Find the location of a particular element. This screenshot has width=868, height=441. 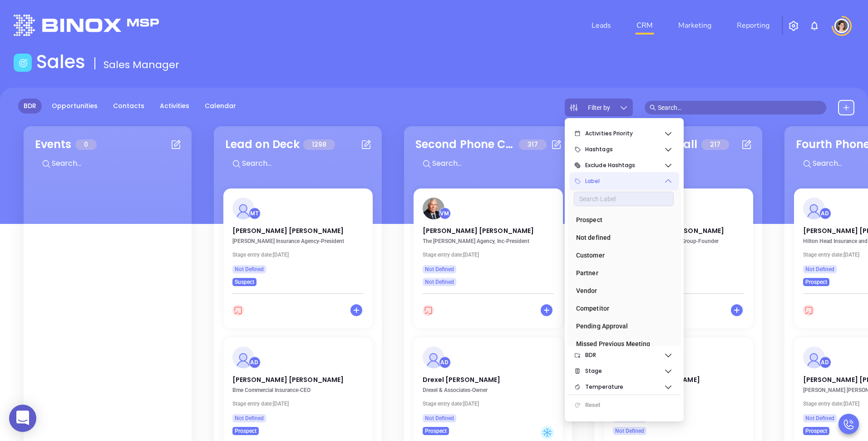

a: Activities is located at coordinates (174, 106).